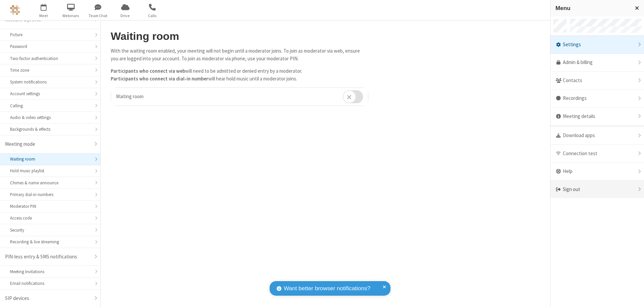 This screenshot has height=307, width=644. I want to click on div: Connection test, so click(597, 154).